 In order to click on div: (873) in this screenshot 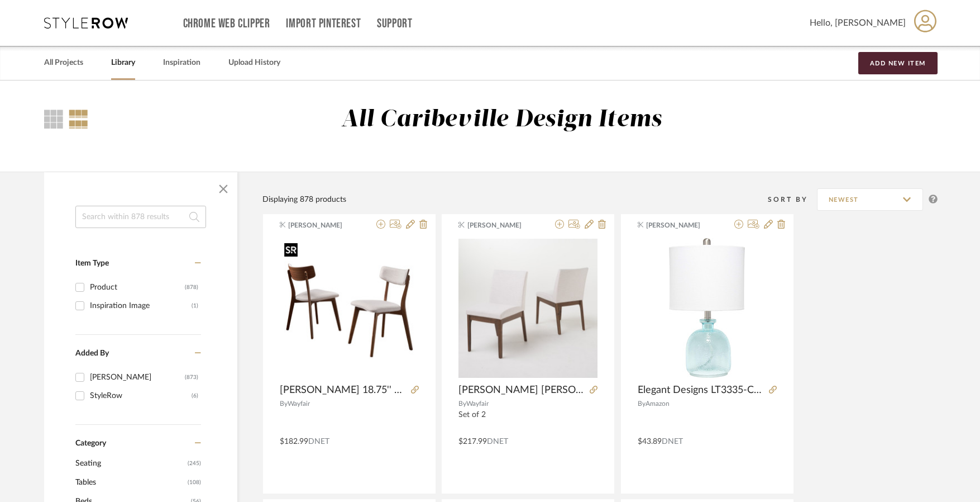, I will do `click(191, 377)`.